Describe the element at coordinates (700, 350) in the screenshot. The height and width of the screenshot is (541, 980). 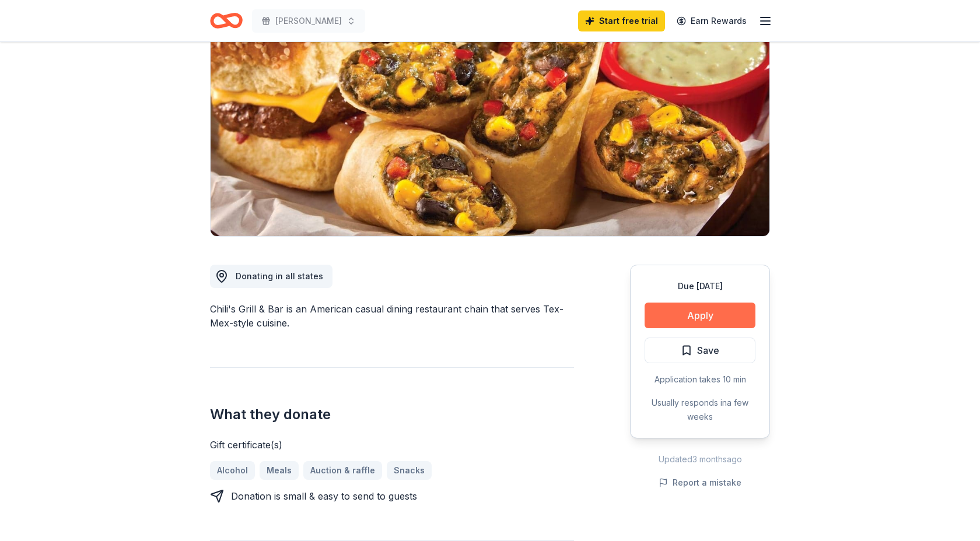
I see `button: Save` at that location.